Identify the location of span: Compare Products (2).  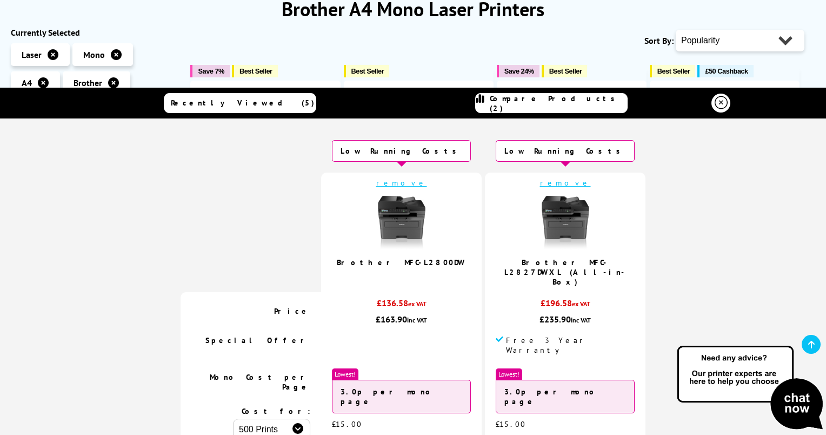
(558, 103).